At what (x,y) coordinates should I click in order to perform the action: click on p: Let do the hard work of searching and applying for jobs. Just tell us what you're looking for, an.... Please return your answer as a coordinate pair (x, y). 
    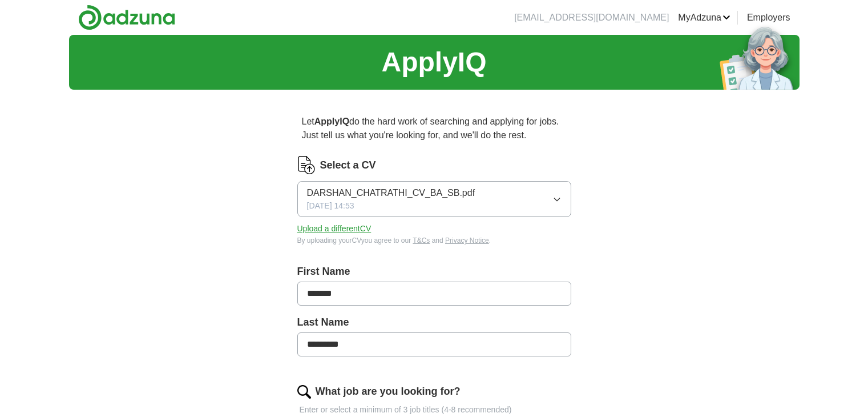
    Looking at the image, I should click on (434, 129).